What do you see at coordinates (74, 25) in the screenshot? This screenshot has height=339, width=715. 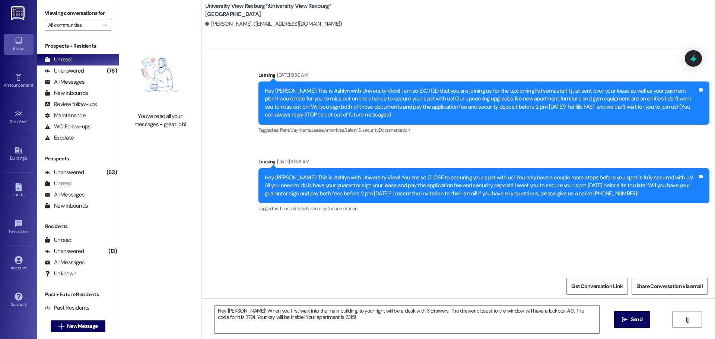 I see `input: All communities` at bounding box center [74, 25].